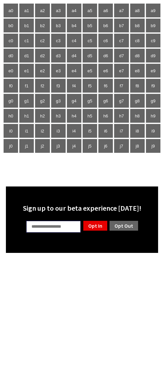 This screenshot has height=388, width=164. What do you see at coordinates (121, 41) in the screenshot?
I see `td: c7` at bounding box center [121, 41].